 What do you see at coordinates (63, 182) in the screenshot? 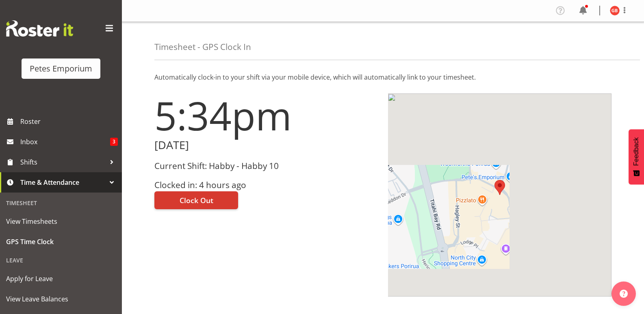
I see `span: Time & Attendance` at bounding box center [63, 182].